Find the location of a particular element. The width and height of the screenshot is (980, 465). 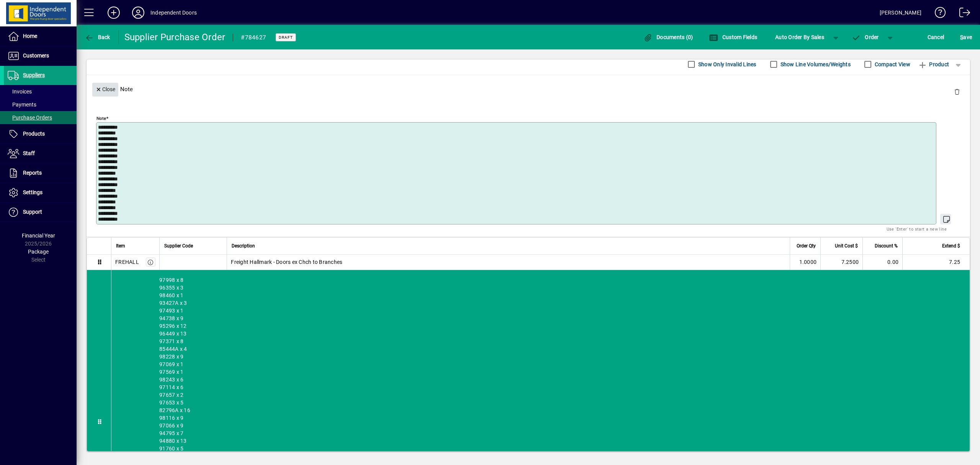

div: Supplier Purchase Order is located at coordinates (175, 37).